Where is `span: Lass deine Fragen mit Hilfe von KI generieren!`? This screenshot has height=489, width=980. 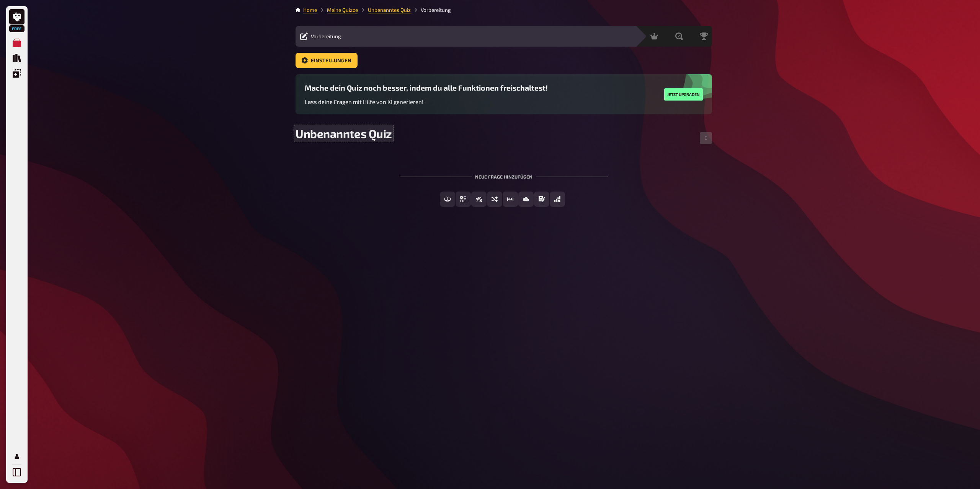
span: Lass deine Fragen mit Hilfe von KI generieren! is located at coordinates (364, 101).